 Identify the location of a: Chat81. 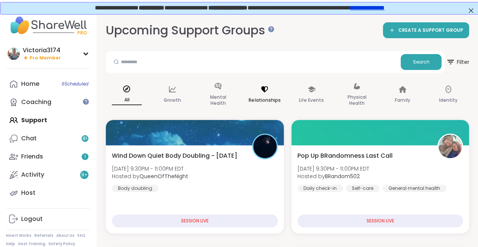
(48, 138).